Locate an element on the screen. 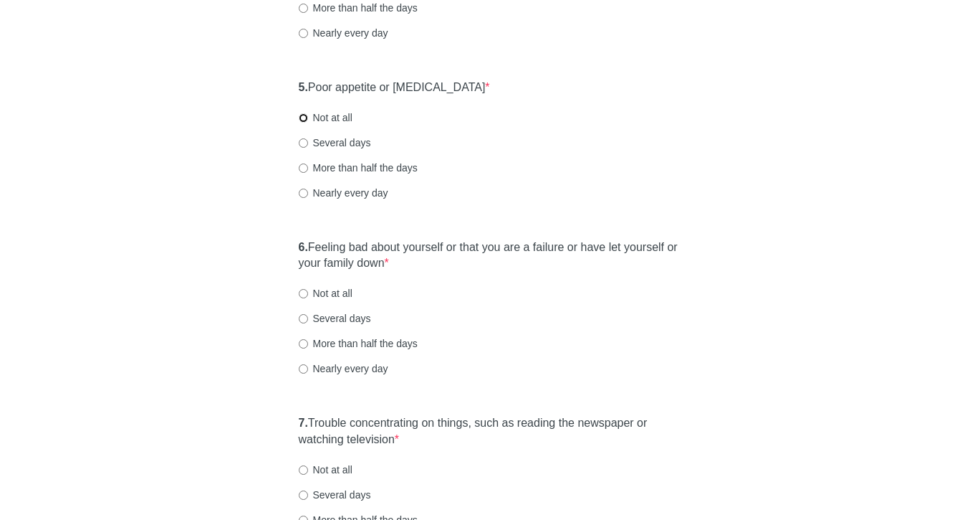 The width and height of the screenshot is (980, 520). strong: 6. is located at coordinates (303, 246).